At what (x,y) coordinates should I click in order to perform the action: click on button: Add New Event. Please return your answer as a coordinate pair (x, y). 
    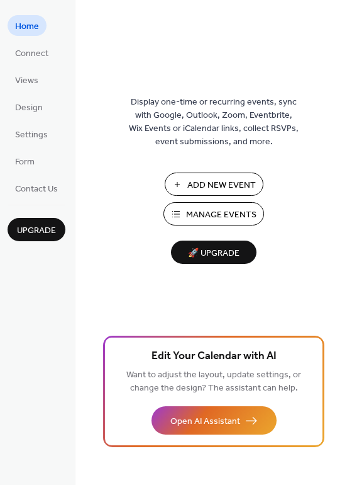
    Looking at the image, I should click on (214, 184).